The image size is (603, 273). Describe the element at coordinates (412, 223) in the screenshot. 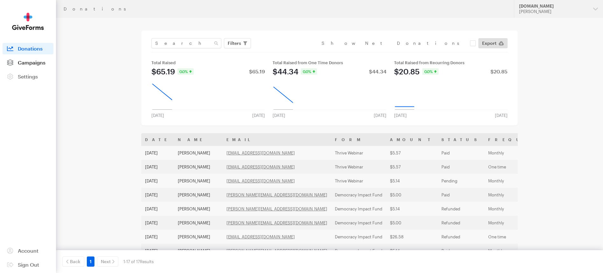

I see `td: $5.00` at that location.